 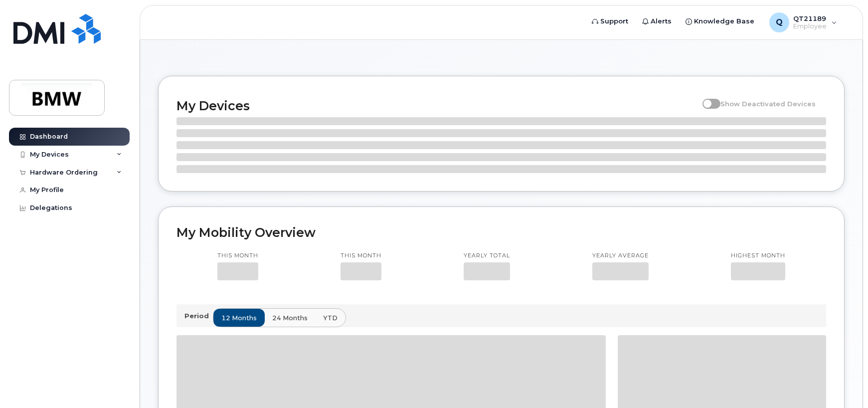 I want to click on input: Show Deactivated Devices, so click(x=707, y=98).